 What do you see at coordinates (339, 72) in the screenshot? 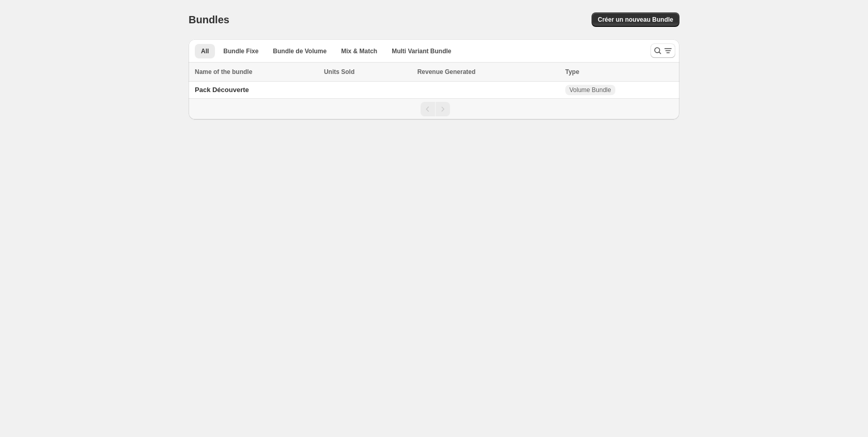
I see `span: Units Sold` at bounding box center [339, 72].